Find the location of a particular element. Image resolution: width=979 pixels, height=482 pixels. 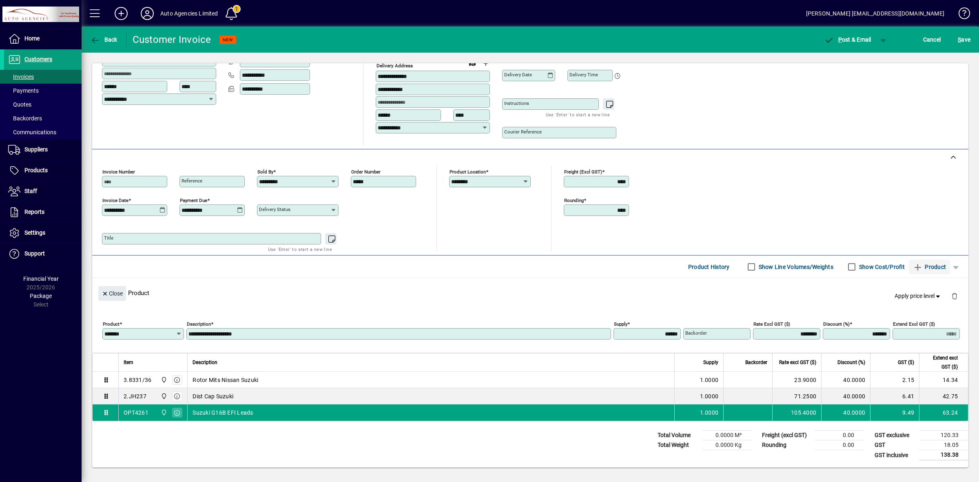

a: Home is located at coordinates (43, 39).